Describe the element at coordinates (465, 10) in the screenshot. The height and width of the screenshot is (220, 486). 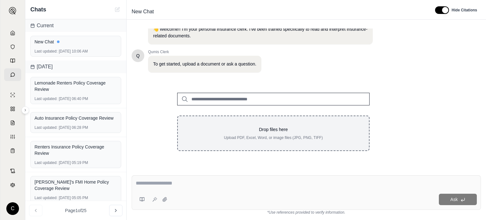
I see `span: Hide Citations` at that location.